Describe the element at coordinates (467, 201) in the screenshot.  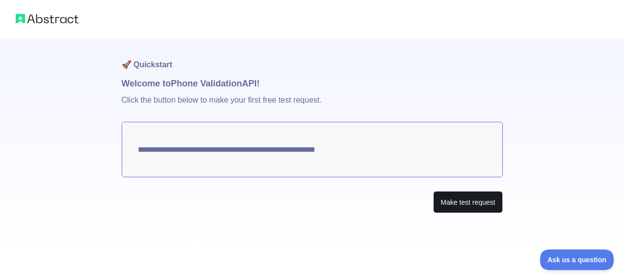
I see `button: Make test request` at that location.